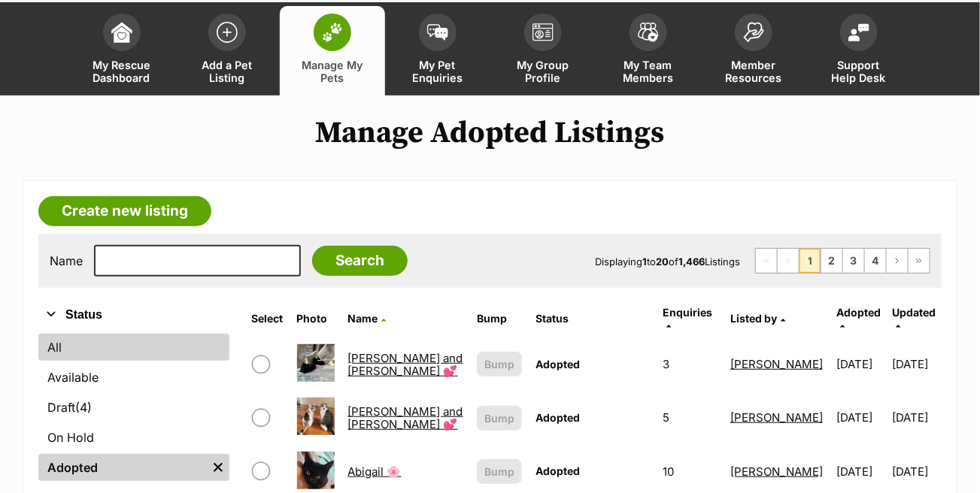 The image size is (980, 493). I want to click on a: Remove filter, so click(218, 467).